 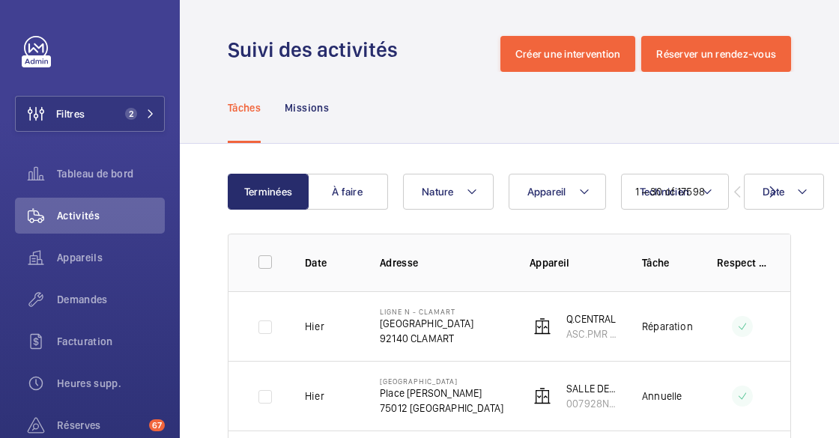 What do you see at coordinates (111, 216) in the screenshot?
I see `span: Activités` at bounding box center [111, 216].